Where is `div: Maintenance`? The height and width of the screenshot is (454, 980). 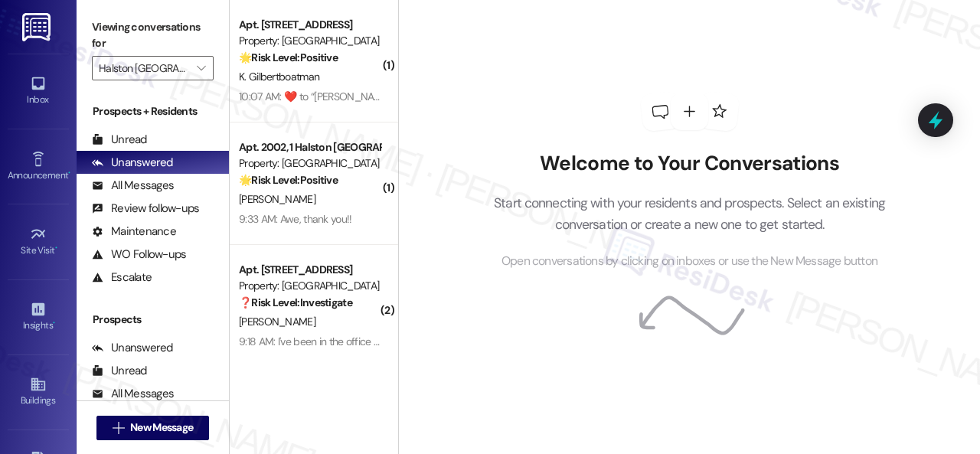 div: Maintenance is located at coordinates (134, 231).